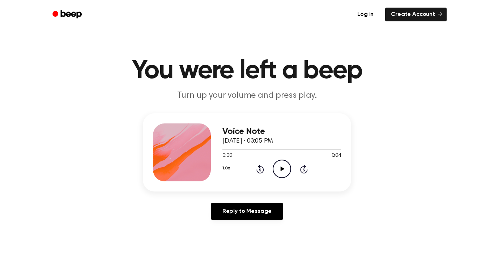  I want to click on a: Log in, so click(366, 14).